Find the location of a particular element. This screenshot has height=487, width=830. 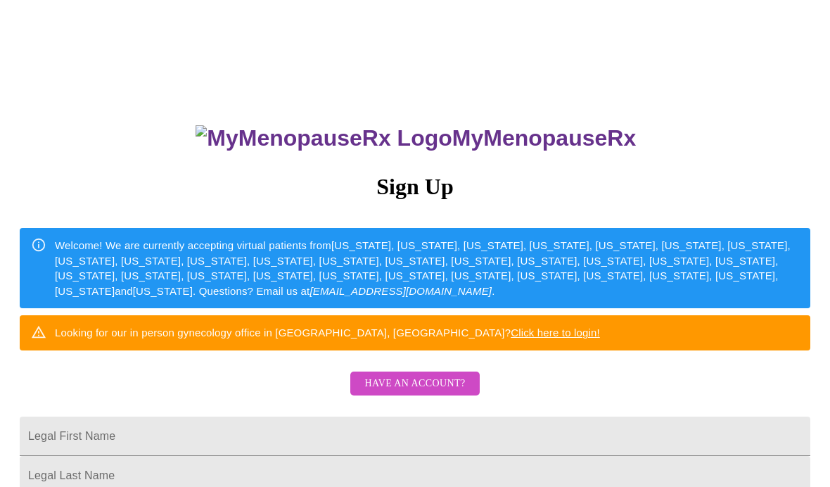

h3: MyMenopauseRx is located at coordinates (417, 138).